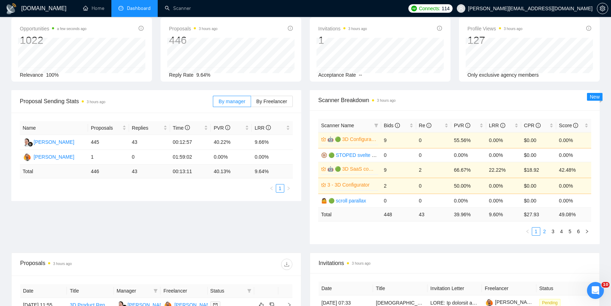 This screenshot has width=611, height=306. Describe the element at coordinates (53, 40) in the screenshot. I see `div: 1022` at that location.